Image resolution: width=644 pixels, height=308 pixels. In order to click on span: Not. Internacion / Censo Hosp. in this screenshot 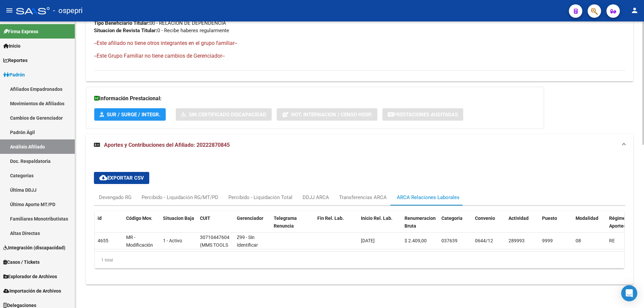, I will do `click(331, 115)`.